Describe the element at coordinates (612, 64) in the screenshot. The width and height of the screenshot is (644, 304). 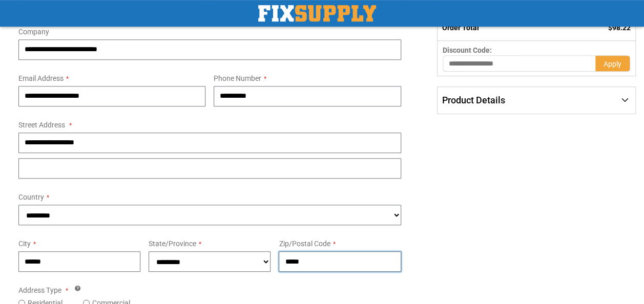
I see `span: Apply` at that location.